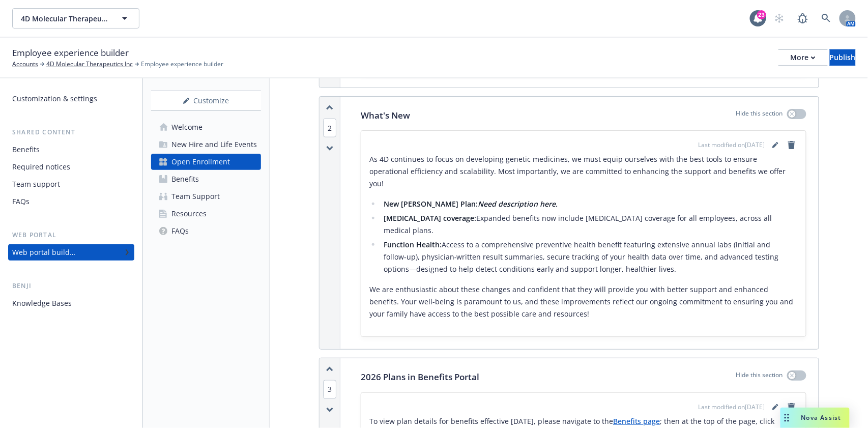 The width and height of the screenshot is (868, 428). What do you see at coordinates (201, 161) in the screenshot?
I see `div: Open Enrollment` at bounding box center [201, 161].